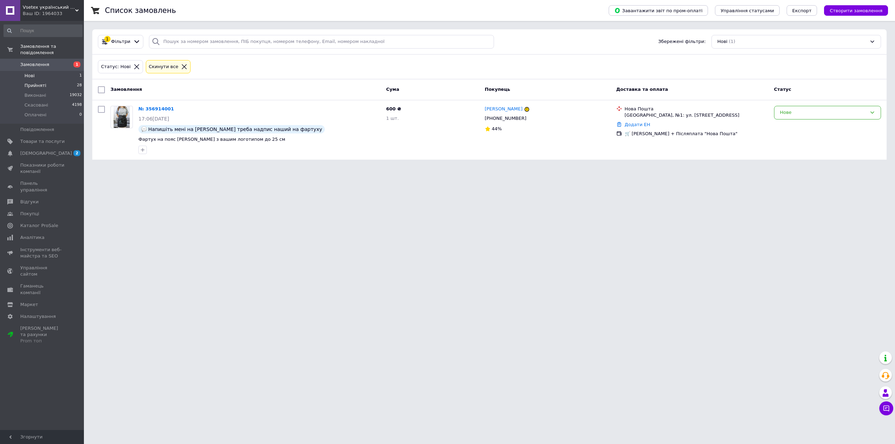  Describe the element at coordinates (35, 115) in the screenshot. I see `span: Оплачені` at that location.